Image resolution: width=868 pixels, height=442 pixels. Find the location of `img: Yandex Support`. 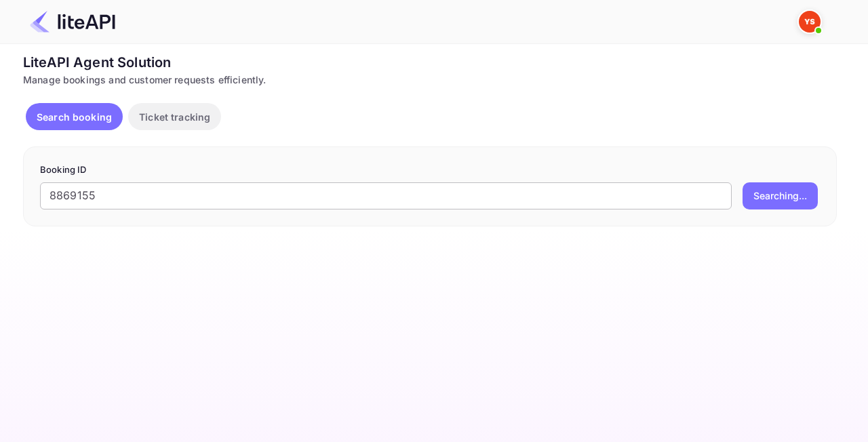

img: Yandex Support is located at coordinates (809, 22).